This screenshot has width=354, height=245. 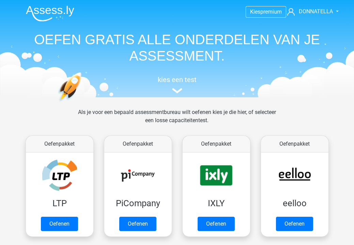 I want to click on h5: kies een test, so click(x=177, y=80).